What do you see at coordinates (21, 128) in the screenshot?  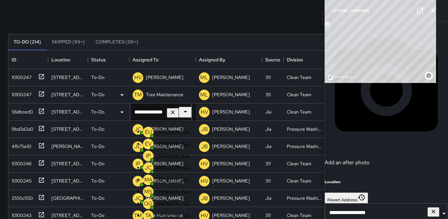 I see `div: 9bd3d2a0` at bounding box center [21, 128].